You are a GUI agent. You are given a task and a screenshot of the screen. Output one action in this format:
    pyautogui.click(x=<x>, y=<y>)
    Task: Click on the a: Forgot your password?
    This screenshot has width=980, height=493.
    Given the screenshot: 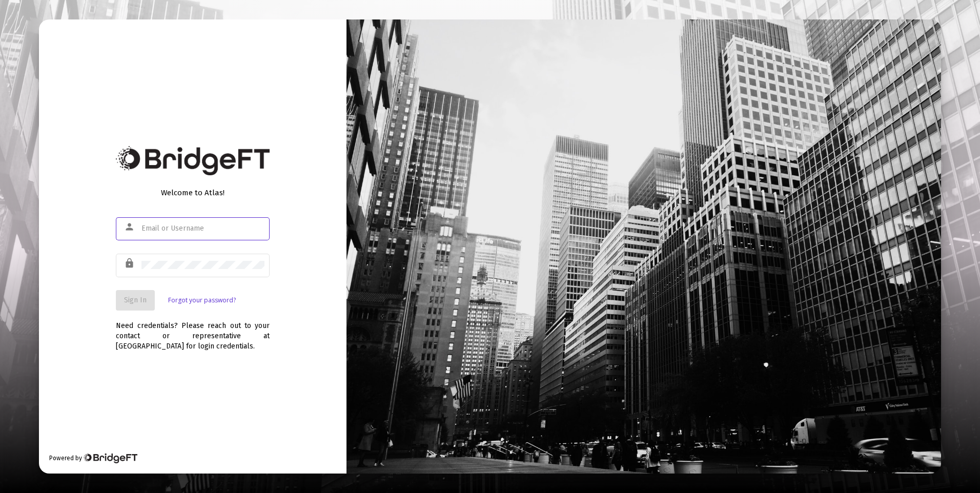 What is the action you would take?
    pyautogui.click(x=202, y=300)
    